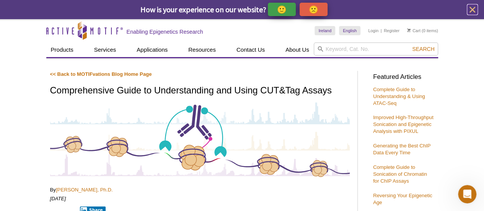 This screenshot has height=211, width=484. What do you see at coordinates (105, 50) in the screenshot?
I see `a: Services` at bounding box center [105, 50].